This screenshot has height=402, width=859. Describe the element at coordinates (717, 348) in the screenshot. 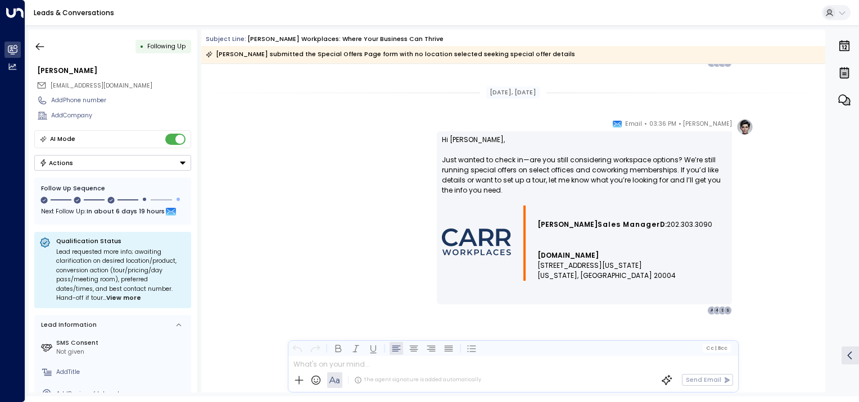

I see `button: Cc|Bcc` at that location.